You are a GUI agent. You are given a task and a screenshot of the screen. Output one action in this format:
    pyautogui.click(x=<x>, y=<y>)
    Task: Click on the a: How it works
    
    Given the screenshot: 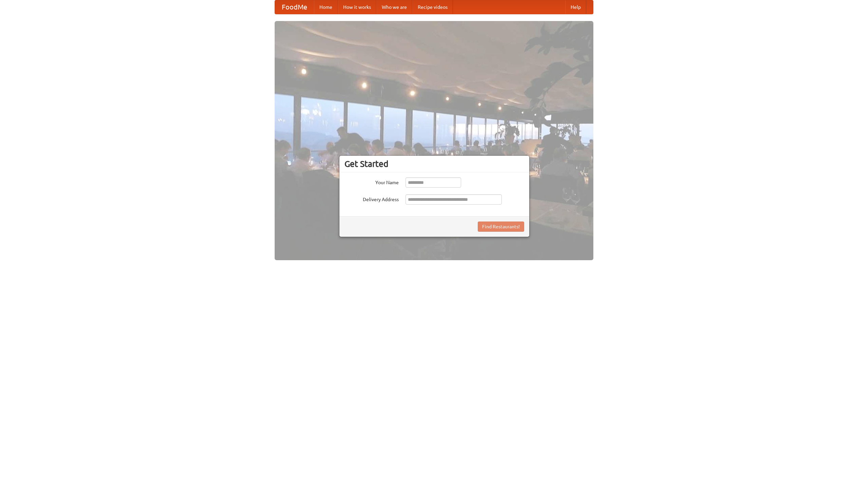 What is the action you would take?
    pyautogui.click(x=357, y=7)
    